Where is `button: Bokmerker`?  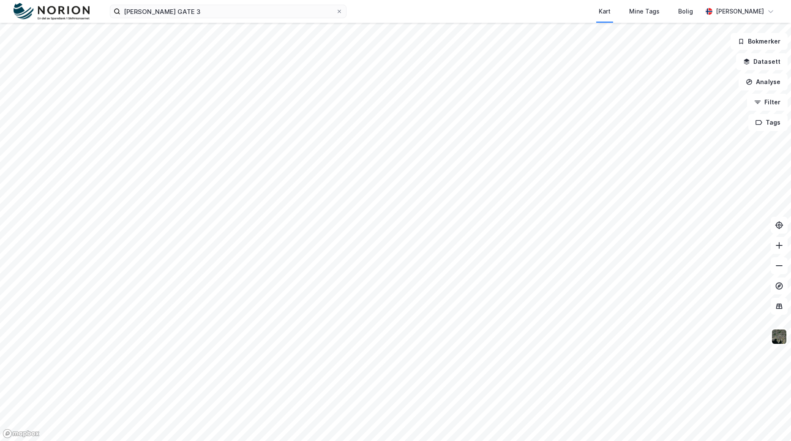
button: Bokmerker is located at coordinates (759, 41).